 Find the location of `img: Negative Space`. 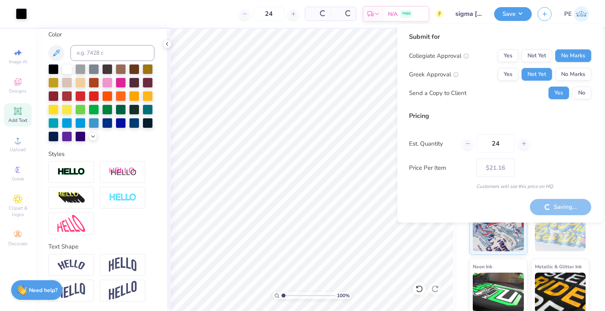

img: Negative Space is located at coordinates (123, 198).